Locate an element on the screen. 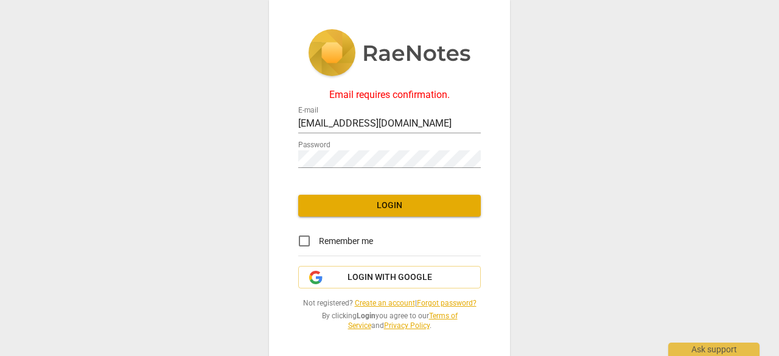 Image resolution: width=779 pixels, height=356 pixels. span: Not registered? | is located at coordinates (390, 303).